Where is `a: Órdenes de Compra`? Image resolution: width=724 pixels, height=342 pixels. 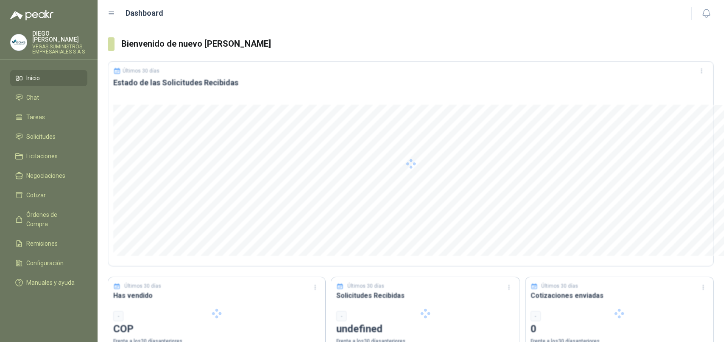
a: Órdenes de Compra is located at coordinates (49, 219).